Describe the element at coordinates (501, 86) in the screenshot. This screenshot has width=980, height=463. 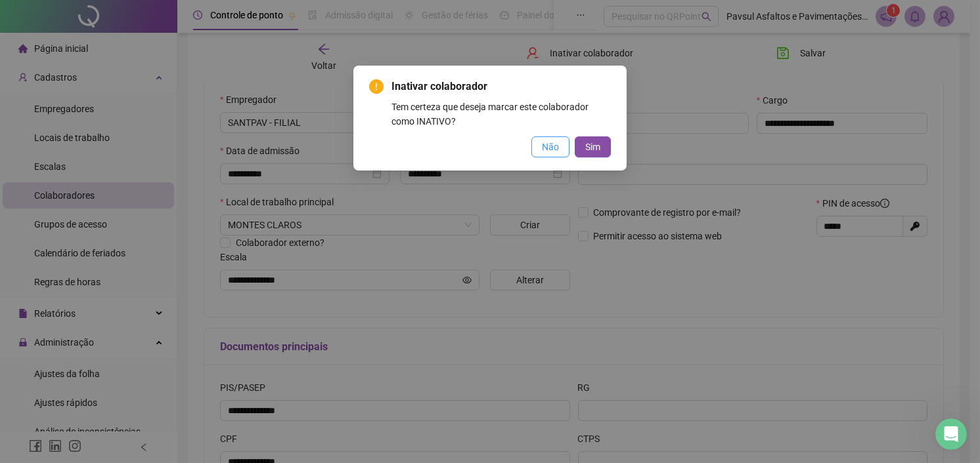
I see `span: Inativar colaborador` at that location.